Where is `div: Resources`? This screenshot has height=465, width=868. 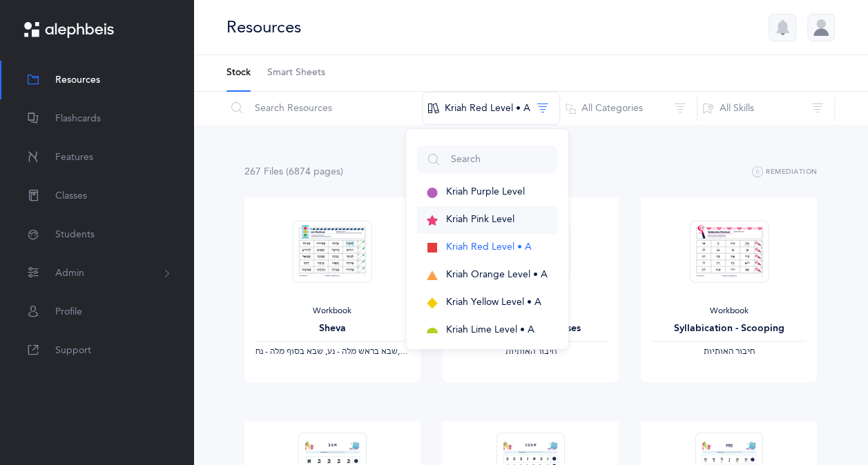
div: Resources is located at coordinates (264, 27).